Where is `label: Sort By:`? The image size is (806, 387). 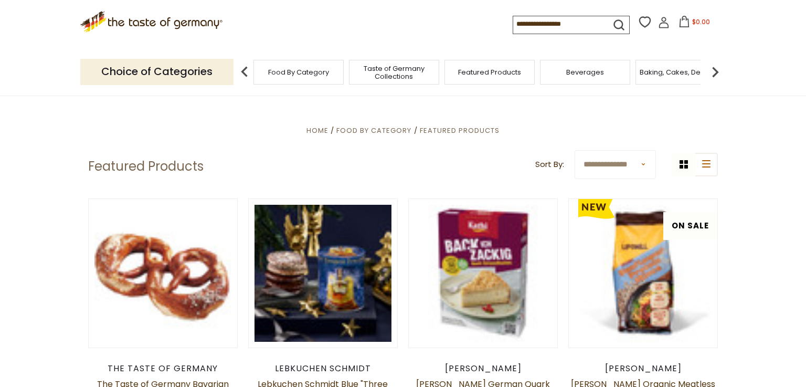
label: Sort By: is located at coordinates (549, 164).